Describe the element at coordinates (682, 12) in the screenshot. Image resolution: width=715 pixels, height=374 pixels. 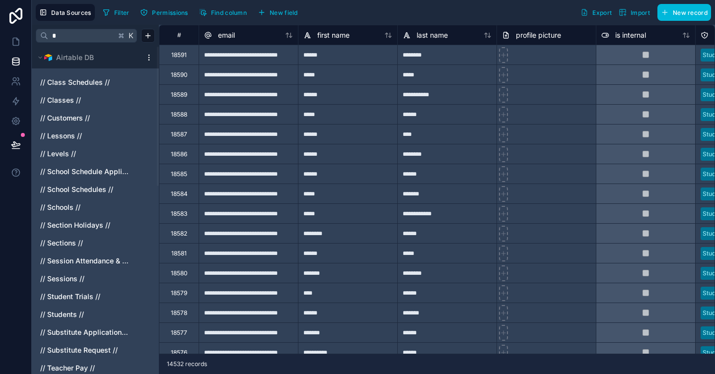
I see `a: New record` at that location.